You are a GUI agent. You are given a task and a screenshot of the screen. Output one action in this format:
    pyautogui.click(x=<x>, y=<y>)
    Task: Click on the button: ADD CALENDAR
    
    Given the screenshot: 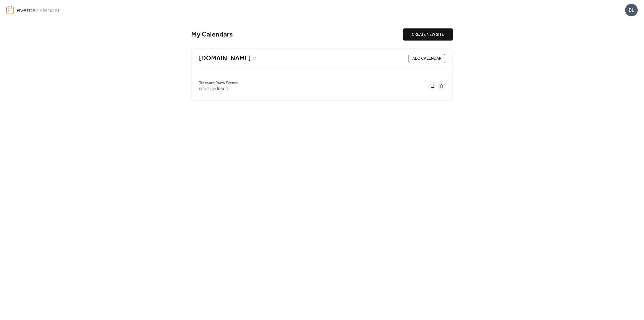 What is the action you would take?
    pyautogui.click(x=426, y=58)
    